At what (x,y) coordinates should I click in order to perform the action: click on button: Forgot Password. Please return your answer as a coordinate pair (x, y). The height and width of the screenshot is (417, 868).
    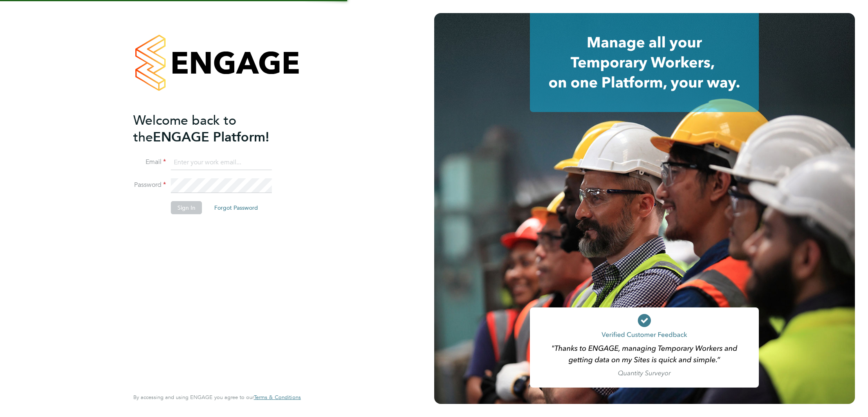
    Looking at the image, I should click on (236, 208).